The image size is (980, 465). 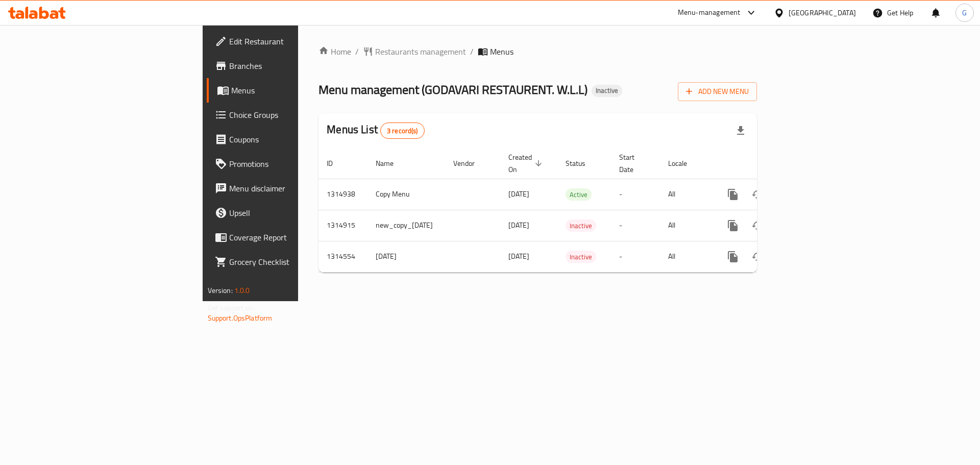 I want to click on span: 1.0.0, so click(x=242, y=291).